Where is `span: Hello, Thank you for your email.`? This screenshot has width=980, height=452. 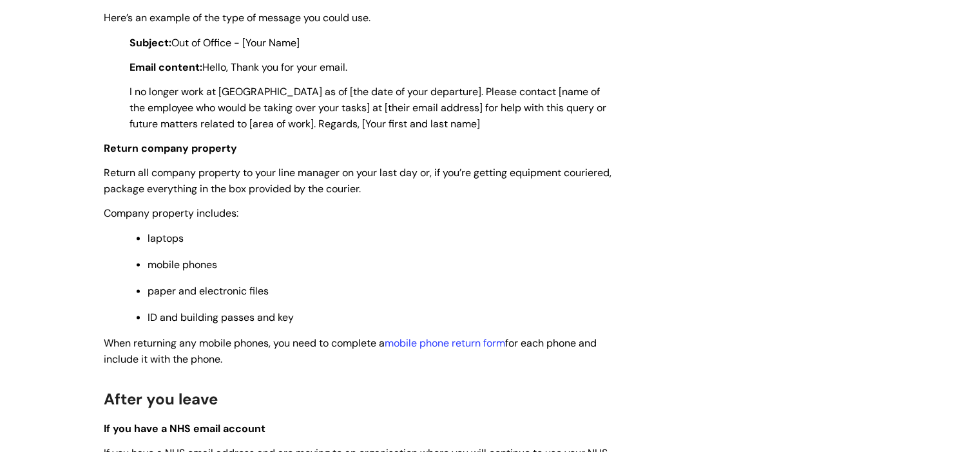 span: Hello, Thank you for your email. is located at coordinates (238, 67).